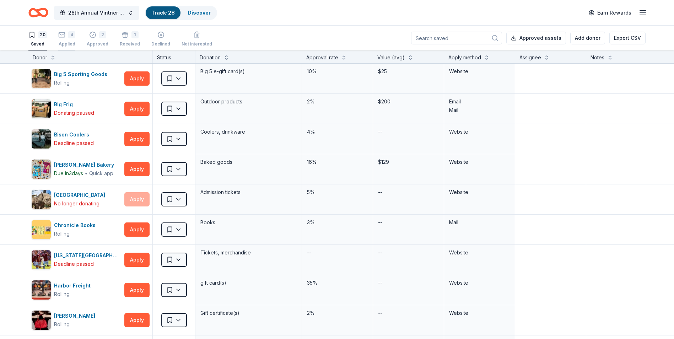  What do you see at coordinates (210, 58) in the screenshot?
I see `div: Donation` at bounding box center [210, 58].